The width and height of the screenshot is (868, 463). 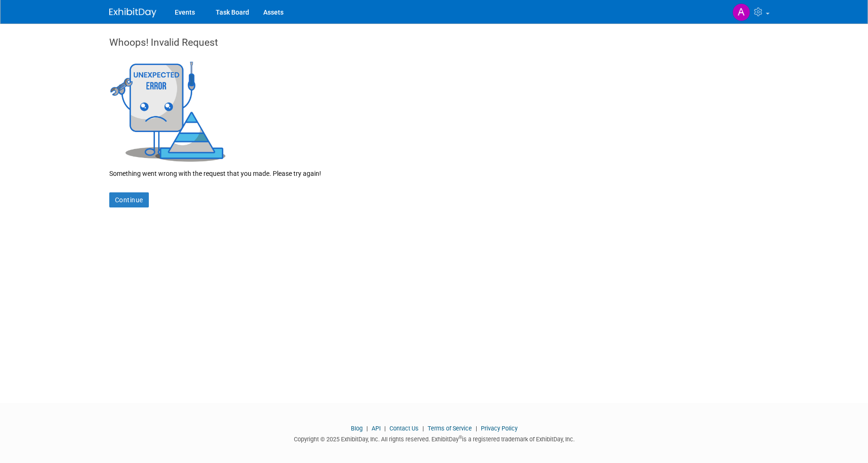 I want to click on img: ExhibitDay, so click(x=133, y=13).